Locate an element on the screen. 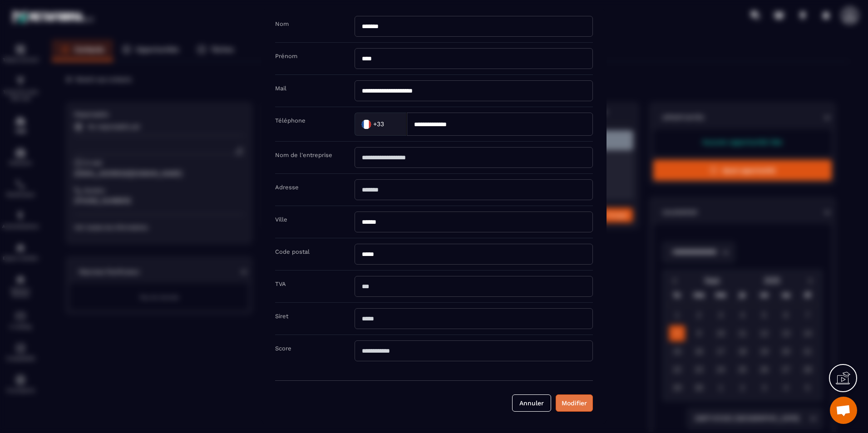  label: Nom is located at coordinates (282, 23).